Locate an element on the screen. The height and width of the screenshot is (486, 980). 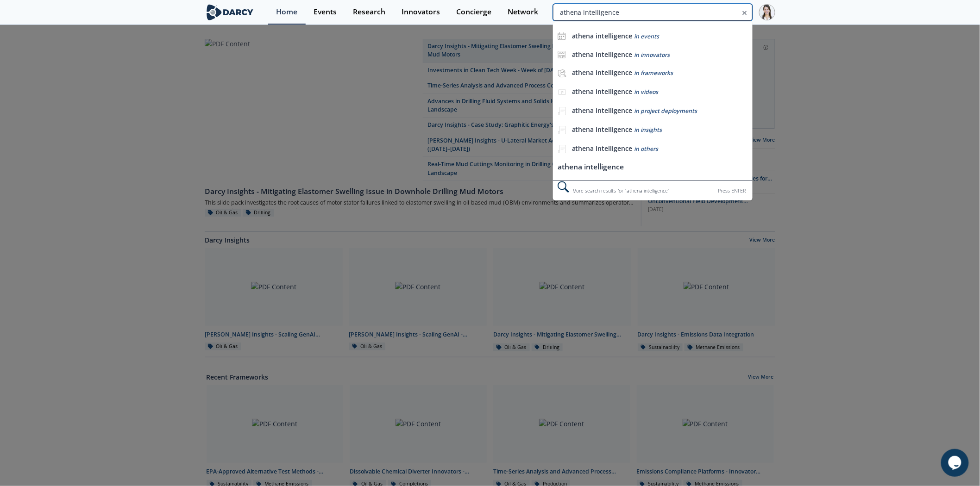
div: Innovators is located at coordinates (420, 12).